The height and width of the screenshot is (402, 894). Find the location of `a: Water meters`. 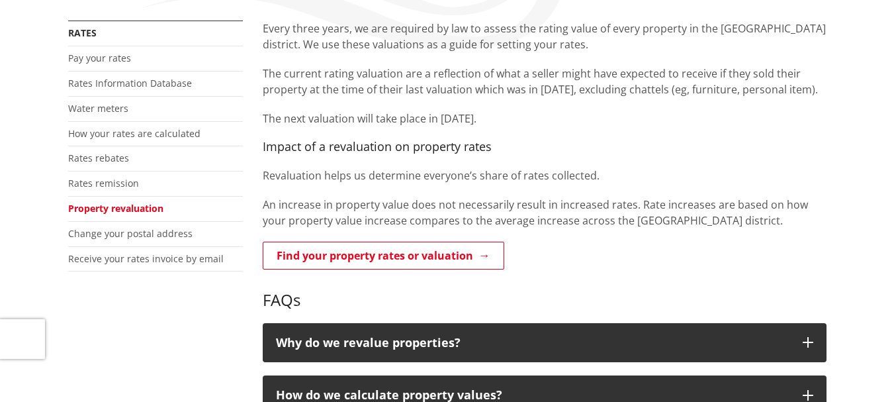

a: Water meters is located at coordinates (98, 108).